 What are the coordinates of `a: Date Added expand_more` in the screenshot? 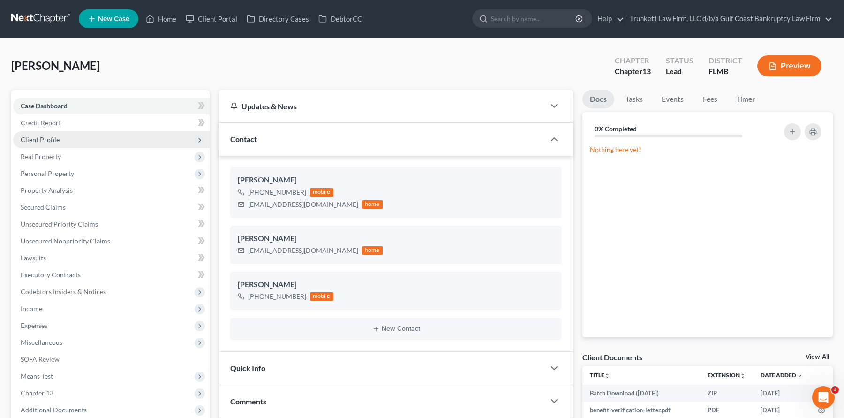 It's located at (782, 375).